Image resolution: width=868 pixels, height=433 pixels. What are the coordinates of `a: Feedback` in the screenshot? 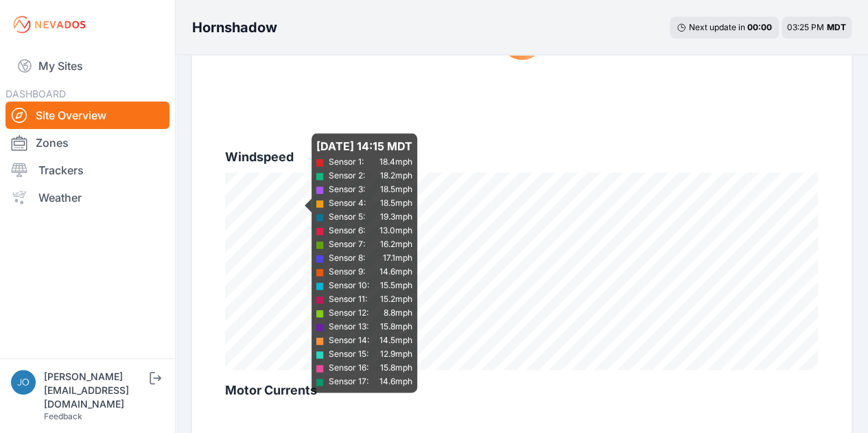 It's located at (63, 416).